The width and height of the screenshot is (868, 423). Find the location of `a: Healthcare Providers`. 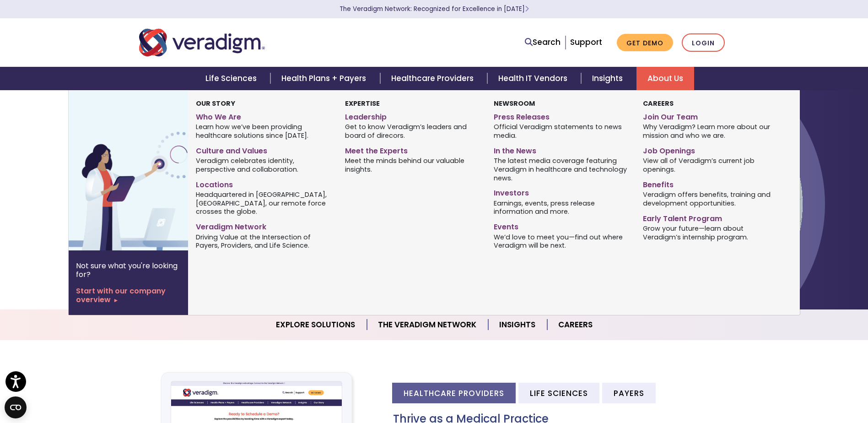

a: Healthcare Providers is located at coordinates (434, 79).